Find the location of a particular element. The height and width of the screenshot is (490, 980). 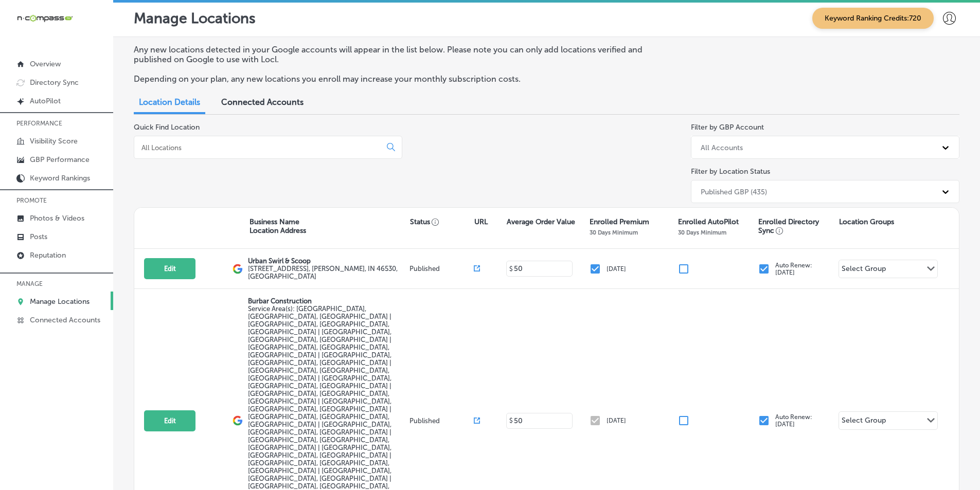

p: URL is located at coordinates (481, 222).